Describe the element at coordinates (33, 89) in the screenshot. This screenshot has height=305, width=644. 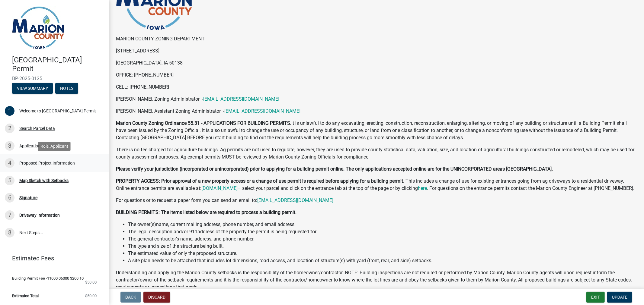
I see `wm-modal-confirm: Summary` at that location.